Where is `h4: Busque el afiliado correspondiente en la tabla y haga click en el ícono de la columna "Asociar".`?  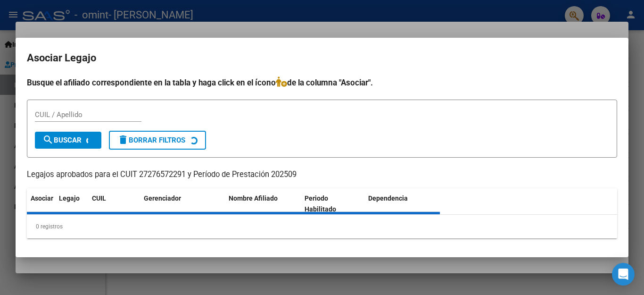 h4: Busque el afiliado correspondiente en la tabla y haga click en el ícono de la columna "Asociar". is located at coordinates (322, 83).